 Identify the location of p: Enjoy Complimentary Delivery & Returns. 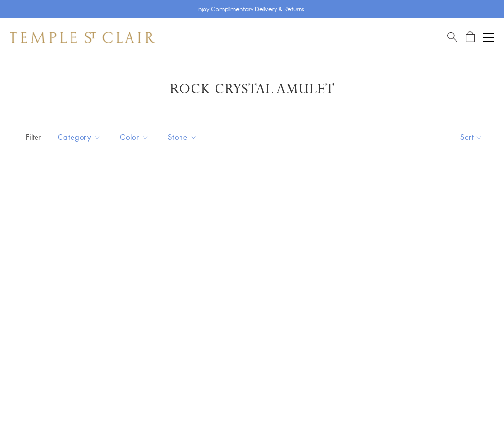
(250, 9).